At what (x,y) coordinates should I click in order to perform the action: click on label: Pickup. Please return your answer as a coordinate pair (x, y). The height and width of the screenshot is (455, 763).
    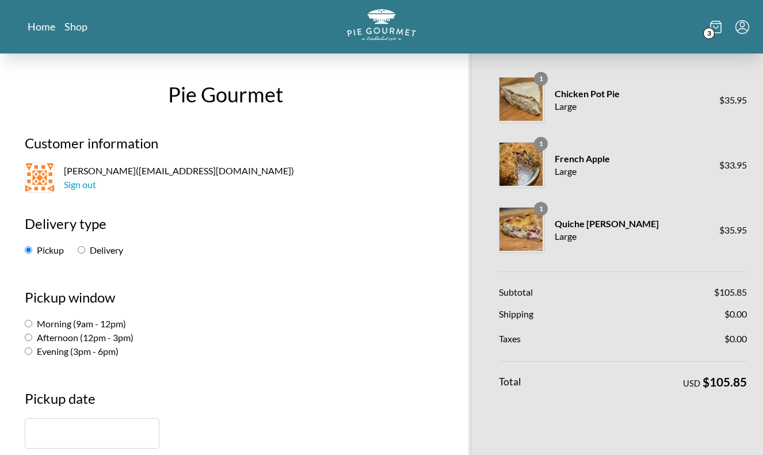
    Looking at the image, I should click on (44, 250).